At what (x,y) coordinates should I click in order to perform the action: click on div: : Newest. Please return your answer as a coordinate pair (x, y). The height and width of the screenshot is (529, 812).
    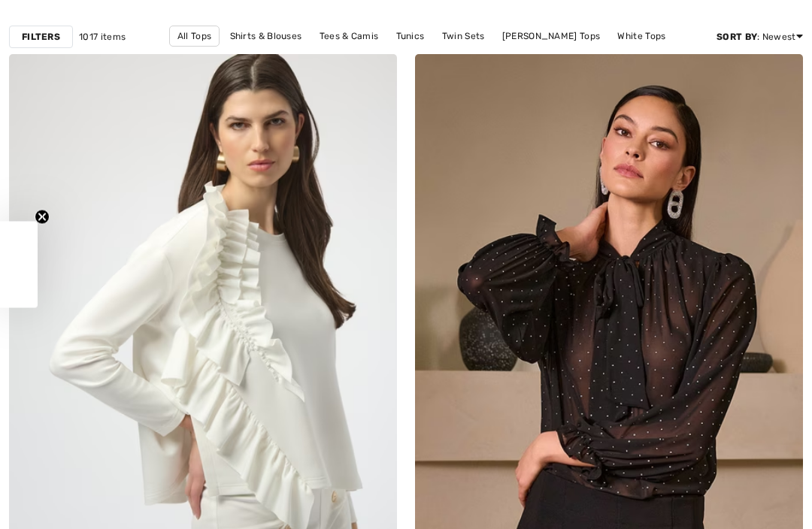
    Looking at the image, I should click on (759, 37).